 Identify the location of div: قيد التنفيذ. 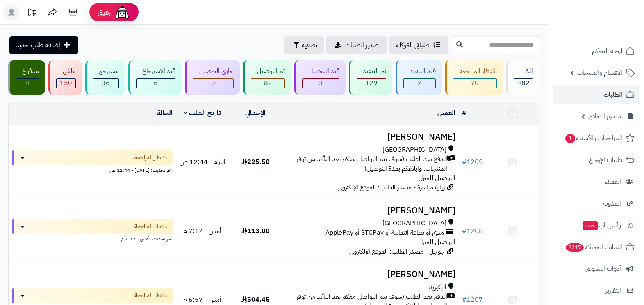
(420, 71).